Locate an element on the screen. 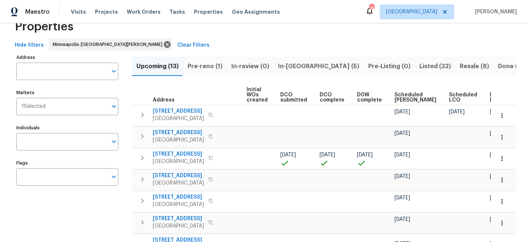 The height and width of the screenshot is (242, 528). span: Address is located at coordinates (163, 100).